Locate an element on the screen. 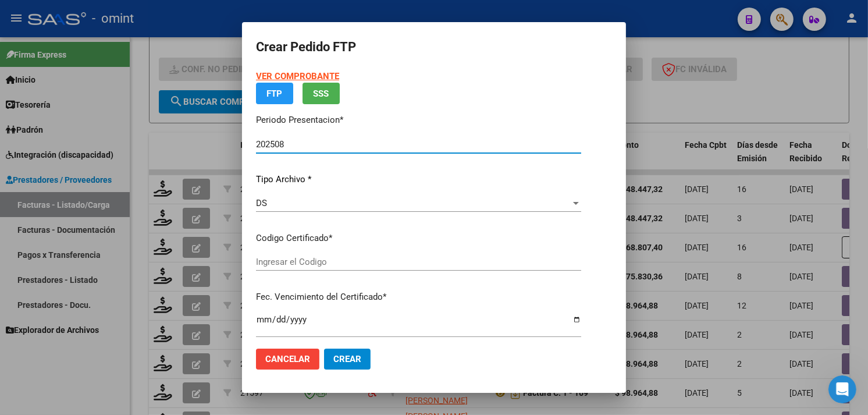  button: Crear is located at coordinates (348, 359).